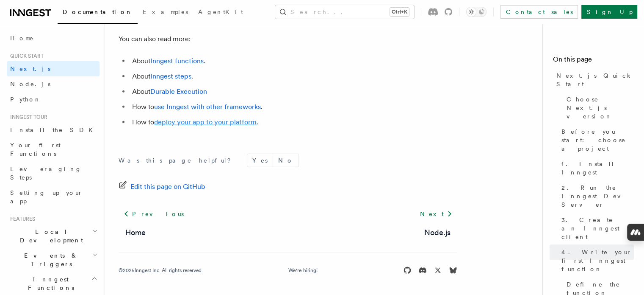  What do you see at coordinates (399, 12) in the screenshot?
I see `kbd: Ctrl+K` at bounding box center [399, 12].